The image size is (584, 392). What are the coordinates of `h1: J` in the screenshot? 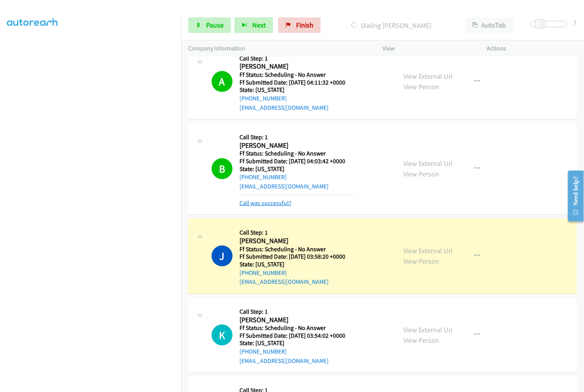 It's located at (222, 256).